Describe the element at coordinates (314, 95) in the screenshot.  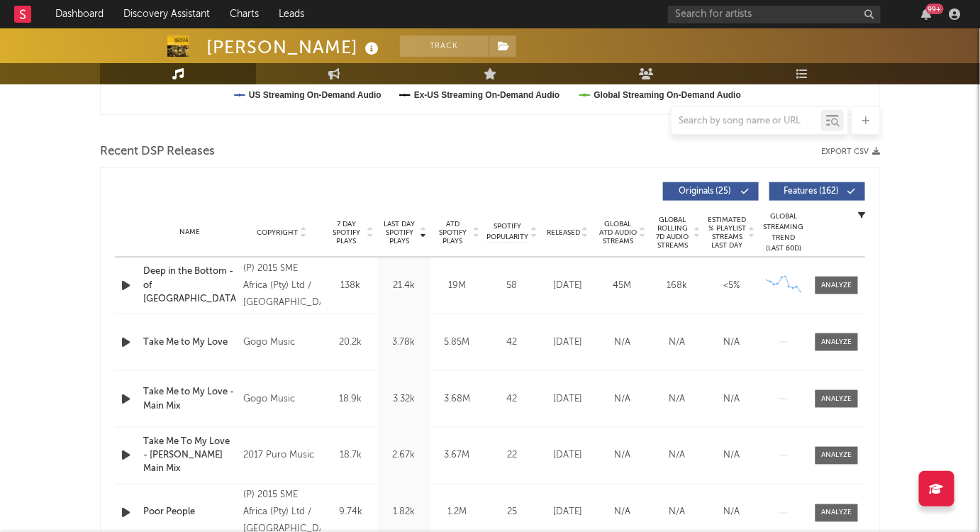
I see `text: US Streaming On-Demand Audio` at that location.